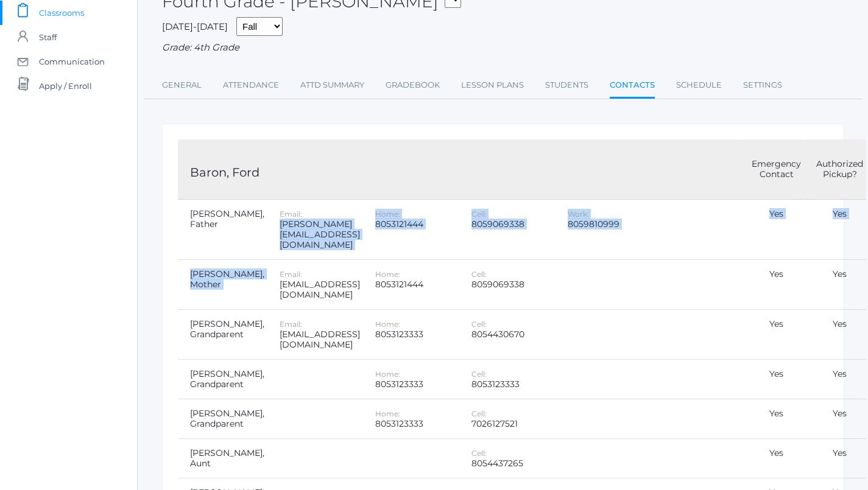  What do you see at coordinates (47, 37) in the screenshot?
I see `span: Staff` at bounding box center [47, 37].